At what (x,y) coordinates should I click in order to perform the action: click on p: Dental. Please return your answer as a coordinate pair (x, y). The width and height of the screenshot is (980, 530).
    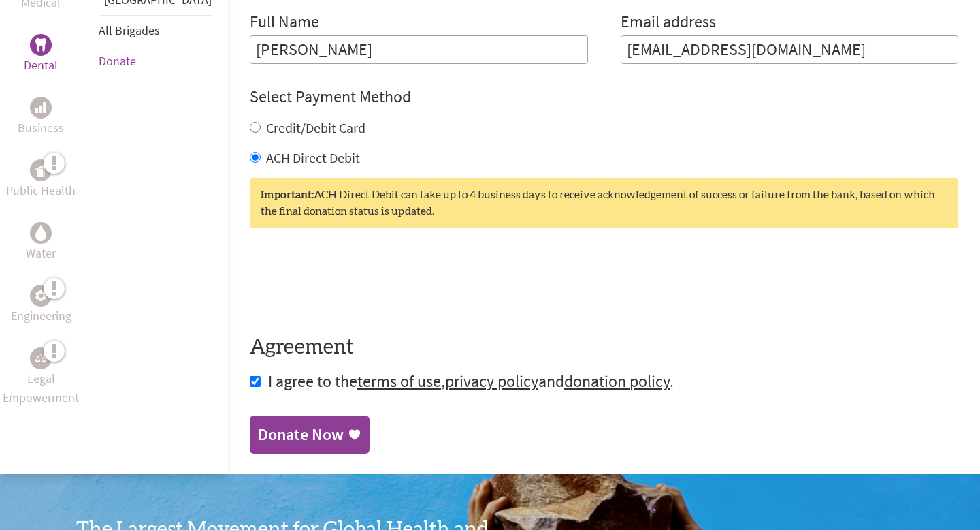
    Looking at the image, I should click on (41, 65).